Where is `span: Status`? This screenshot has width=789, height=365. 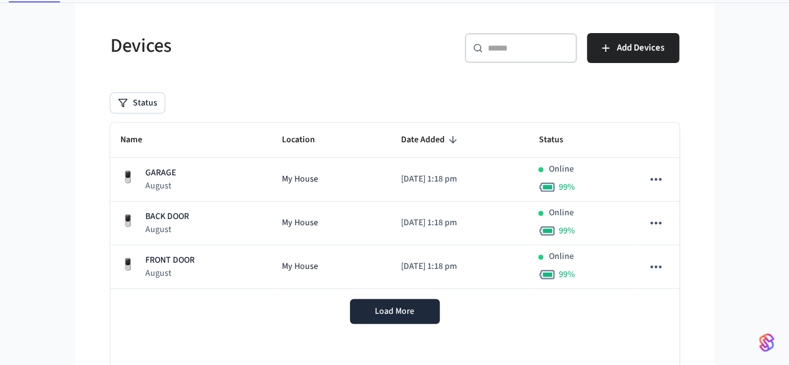
span: Status is located at coordinates (558, 140).